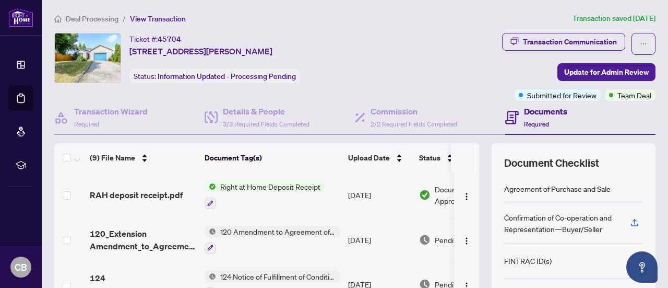  Describe the element at coordinates (88, 58) in the screenshot. I see `img: IMG-S12279428_1.jpg` at that location.